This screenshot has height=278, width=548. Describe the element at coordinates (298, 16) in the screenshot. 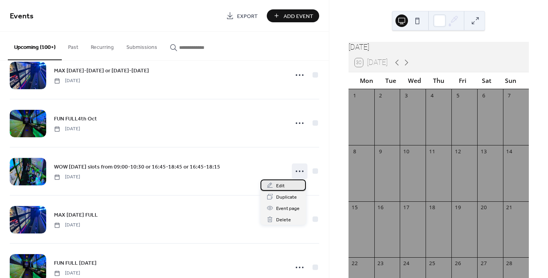

I see `span: Add Event` at that location.